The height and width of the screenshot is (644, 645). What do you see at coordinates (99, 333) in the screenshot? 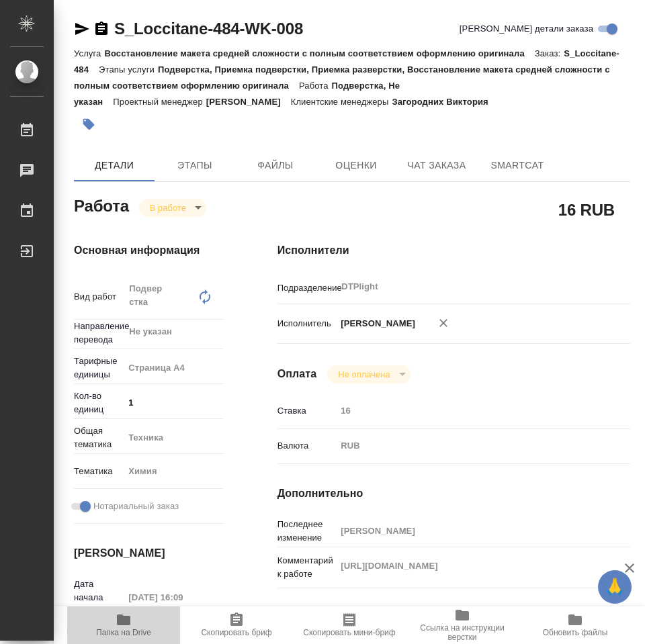
I see `p: Направление перевода` at bounding box center [99, 333].